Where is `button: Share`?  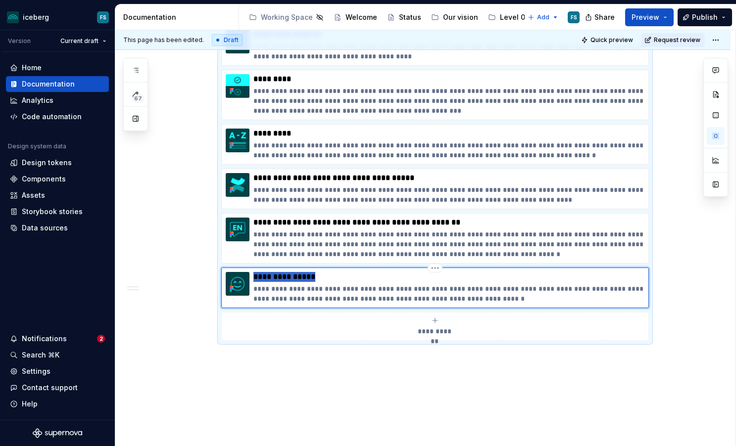
button: Share is located at coordinates (600, 17).